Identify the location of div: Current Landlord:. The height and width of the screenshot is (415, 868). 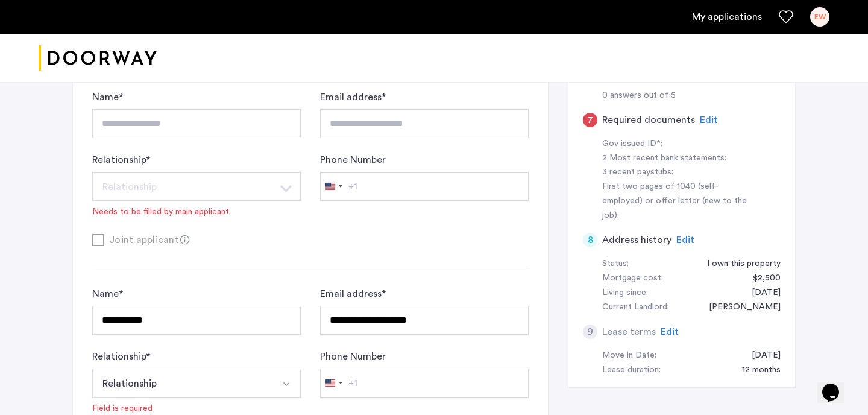
(635, 308).